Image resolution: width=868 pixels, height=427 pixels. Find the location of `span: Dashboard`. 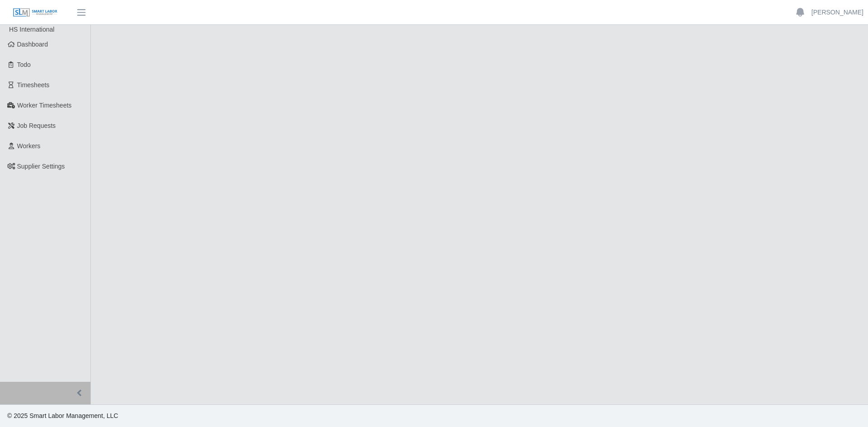

span: Dashboard is located at coordinates (33, 44).